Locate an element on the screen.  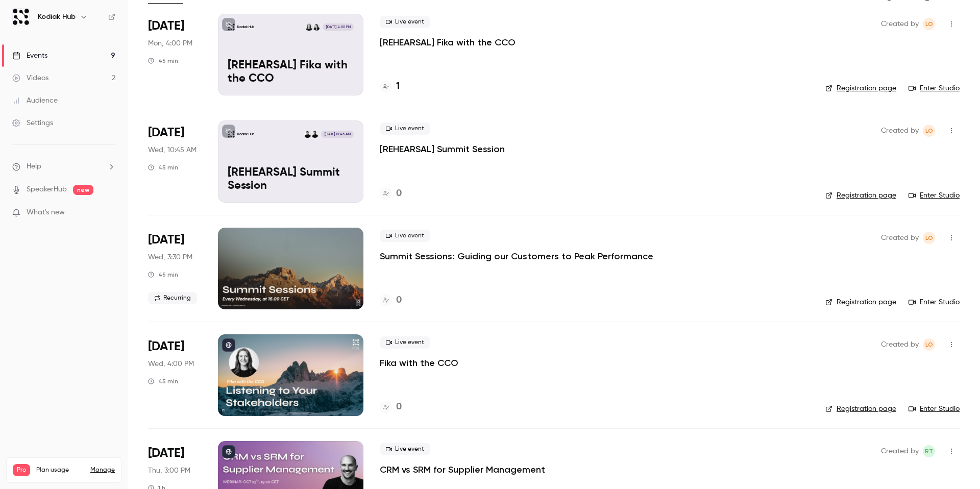
span: RT is located at coordinates (929, 452).